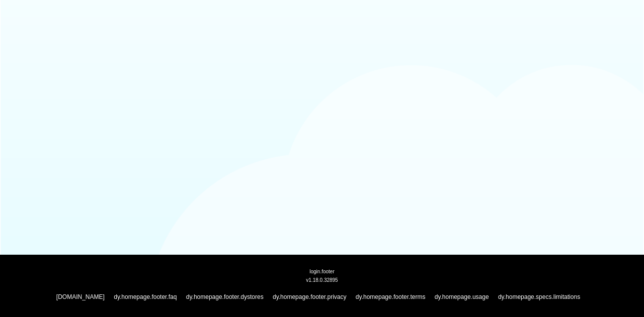  What do you see at coordinates (224, 297) in the screenshot?
I see `a: dy.homepage.footer.dystores` at bounding box center [224, 297].